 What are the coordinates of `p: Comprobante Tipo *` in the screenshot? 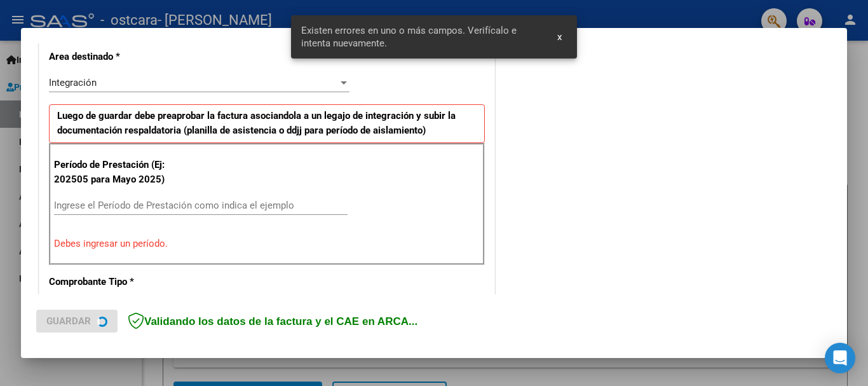 It's located at (114, 282).